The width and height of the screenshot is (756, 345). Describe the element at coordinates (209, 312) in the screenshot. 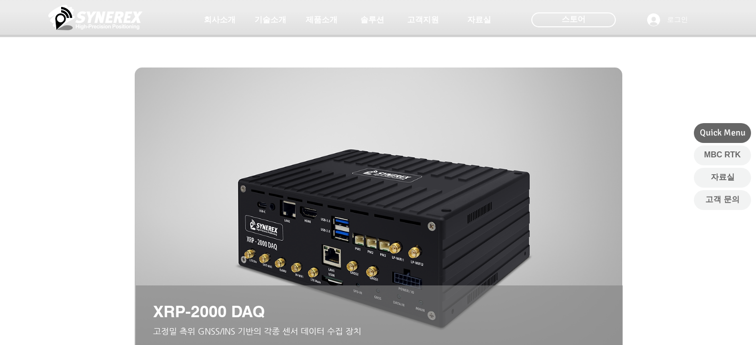

I see `span: XRP-2000 DAQ` at that location.